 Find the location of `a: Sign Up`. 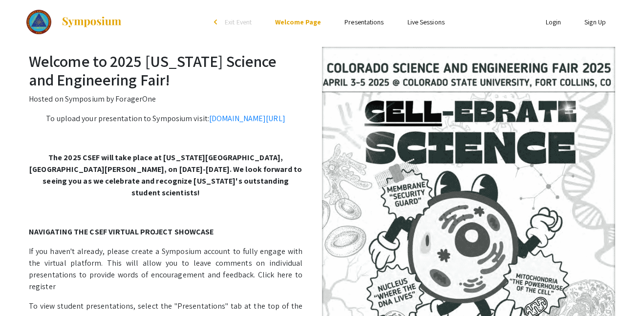

a: Sign Up is located at coordinates (595, 22).